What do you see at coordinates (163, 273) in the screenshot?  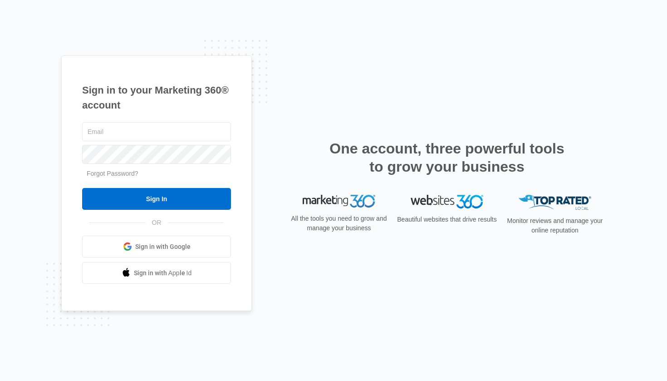 I see `span: Sign in with Apple Id` at bounding box center [163, 273].